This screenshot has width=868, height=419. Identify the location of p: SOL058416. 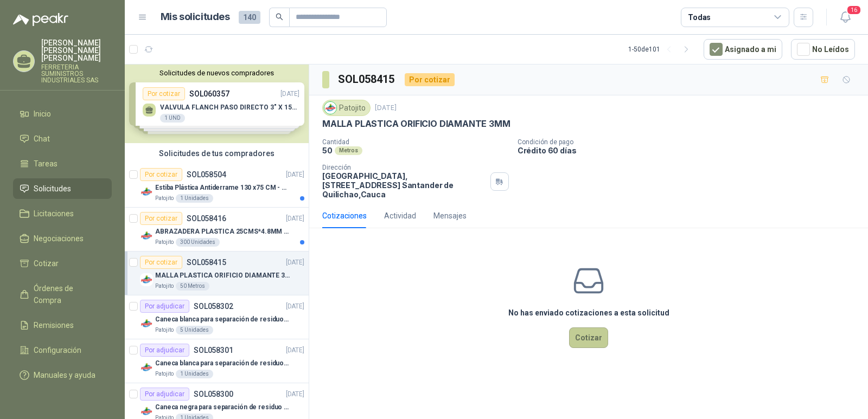
(206, 218).